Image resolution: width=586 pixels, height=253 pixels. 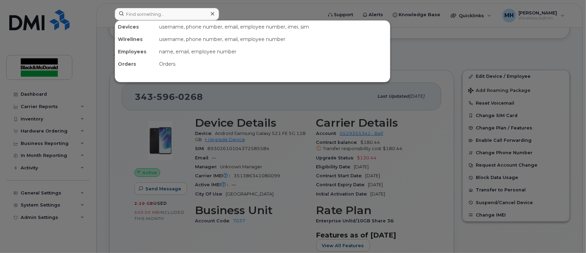 What do you see at coordinates (273, 52) in the screenshot?
I see `div: name, email, employee number` at bounding box center [273, 52].